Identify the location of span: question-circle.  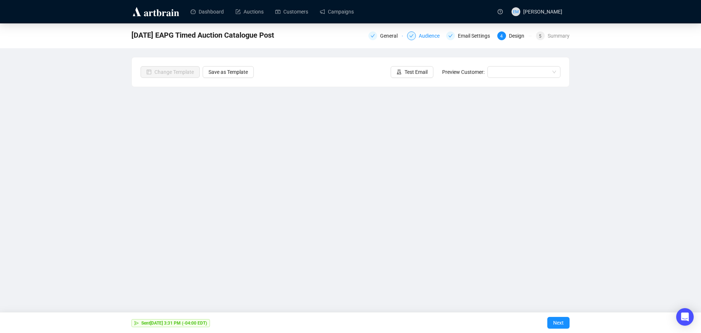
(500, 12).